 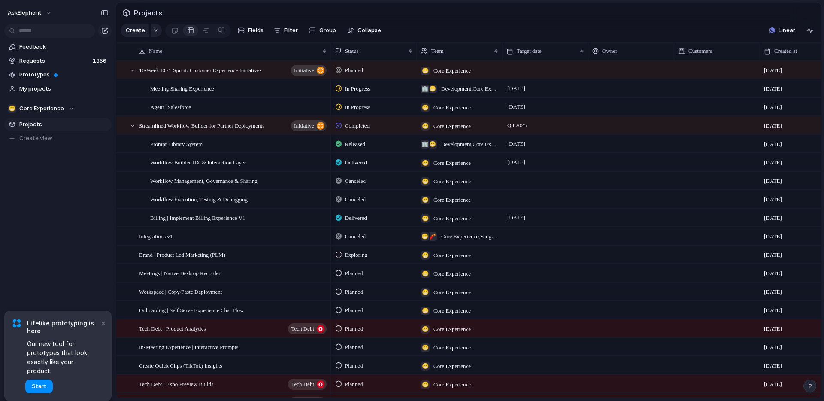 What do you see at coordinates (328, 30) in the screenshot?
I see `span: Group` at bounding box center [328, 30].